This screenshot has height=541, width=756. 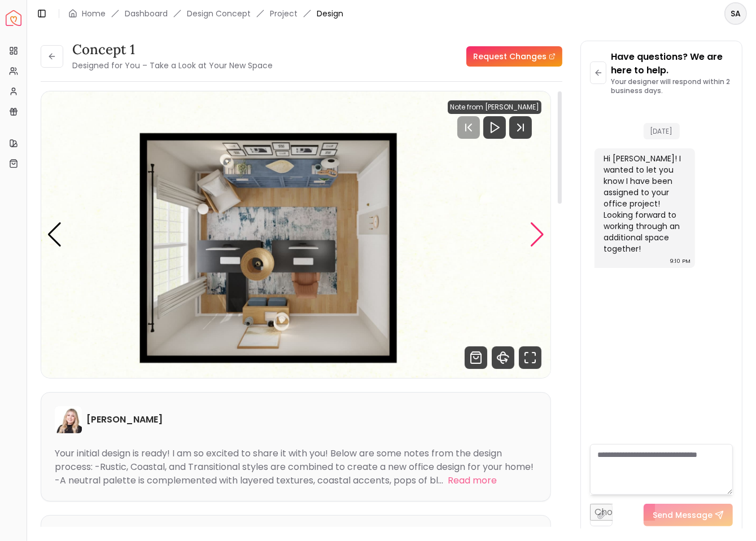 I want to click on span: Design, so click(x=329, y=14).